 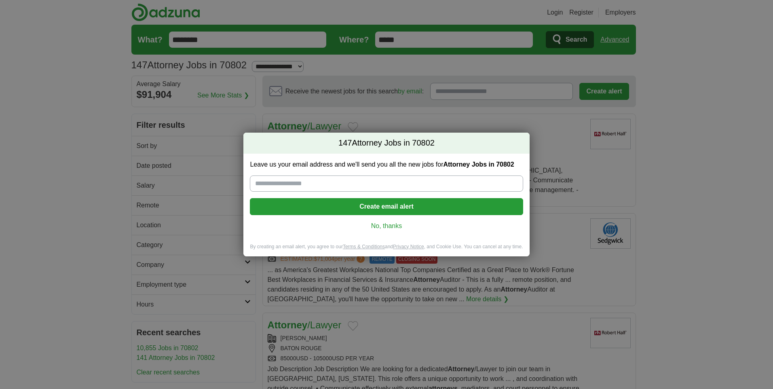 I want to click on span: 147, so click(x=345, y=143).